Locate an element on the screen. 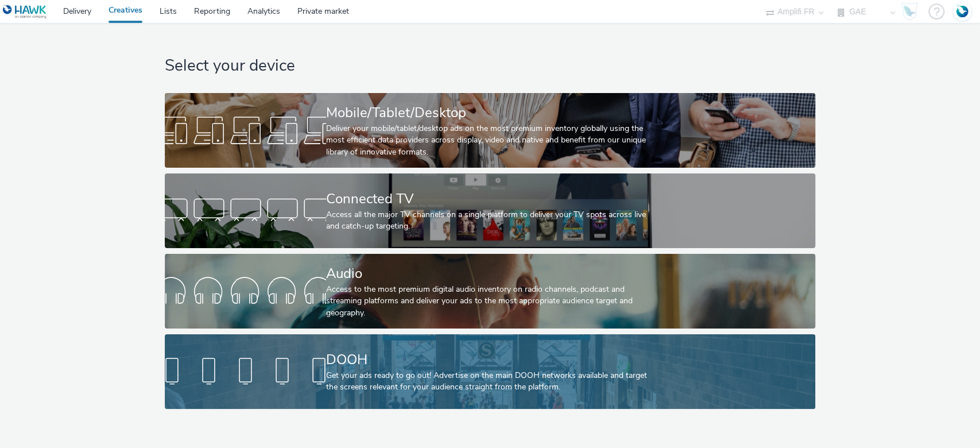  div: Deliver your mobile/tablet/desktop ads on the most premium inventory globally using the most effi... is located at coordinates (488, 140).